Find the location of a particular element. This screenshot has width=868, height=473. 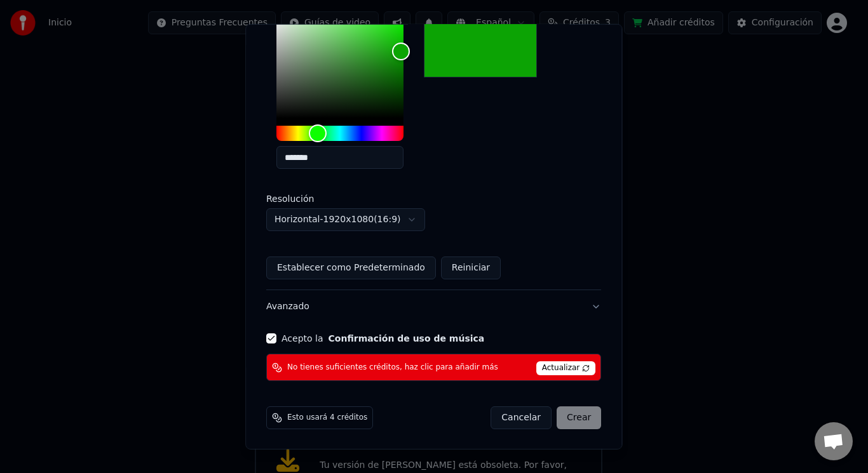

label: Acepto la is located at coordinates (382, 339).